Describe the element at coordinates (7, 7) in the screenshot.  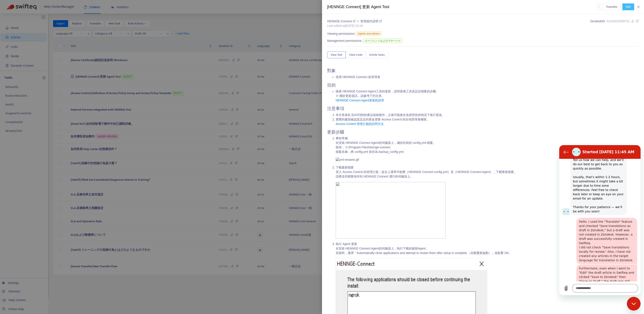
I see `button: Back to the conversation list` at that location.